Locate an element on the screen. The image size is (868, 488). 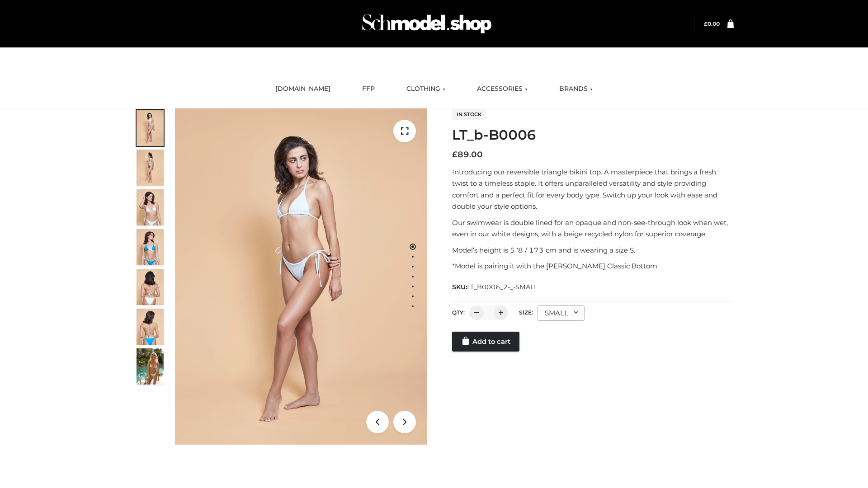
img: ArielClassicBikiniTop_CloudNine_AzureSky_OW114ECO_3-scaled.jpg is located at coordinates (150, 207).